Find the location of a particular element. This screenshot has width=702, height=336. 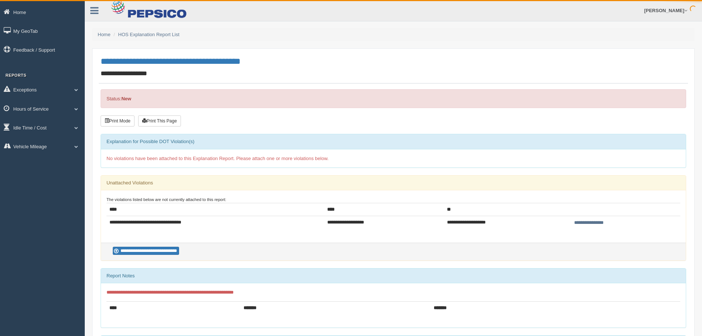

div: Unattached Violations is located at coordinates (393, 183).